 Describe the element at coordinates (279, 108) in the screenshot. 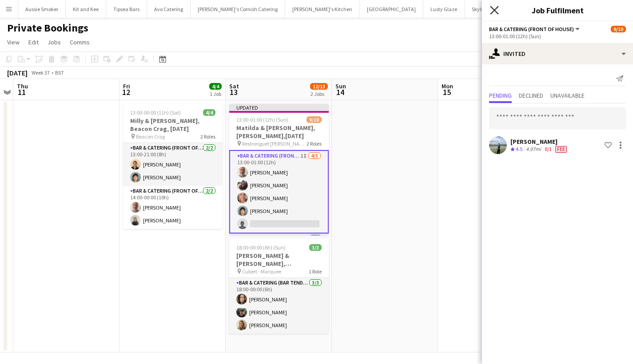

I see `div: Updated` at that location.